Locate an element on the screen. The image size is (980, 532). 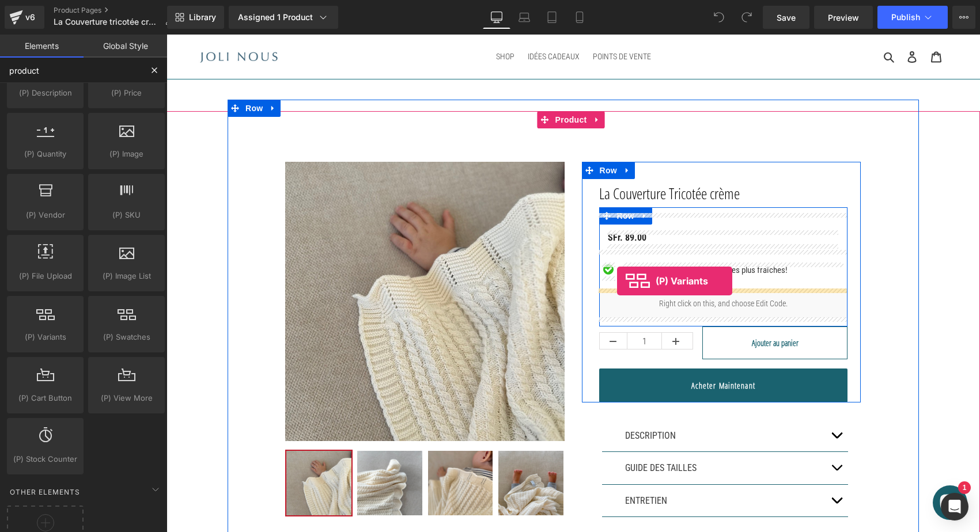
span: SFr. 89.00 is located at coordinates (460, 204).